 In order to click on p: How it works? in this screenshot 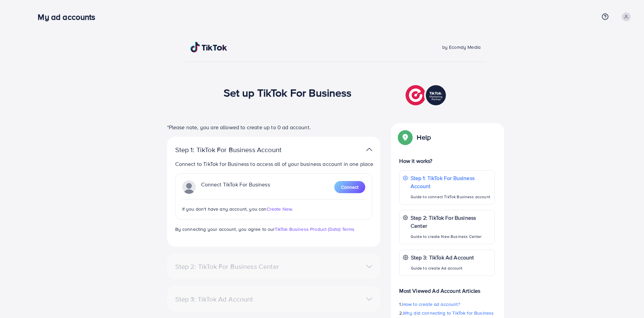, I will do `click(447, 161)`.